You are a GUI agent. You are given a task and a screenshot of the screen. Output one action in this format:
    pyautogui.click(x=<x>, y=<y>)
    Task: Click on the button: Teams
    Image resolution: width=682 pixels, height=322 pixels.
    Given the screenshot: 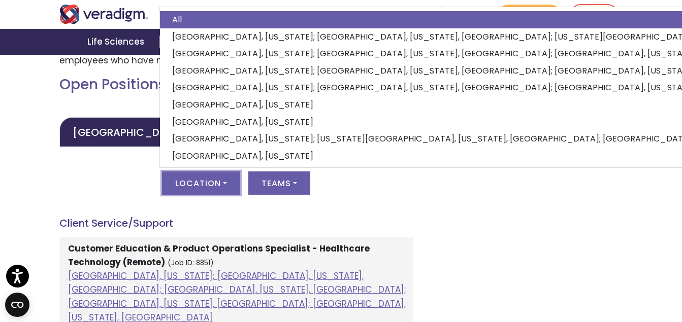 What is the action you would take?
    pyautogui.click(x=279, y=183)
    